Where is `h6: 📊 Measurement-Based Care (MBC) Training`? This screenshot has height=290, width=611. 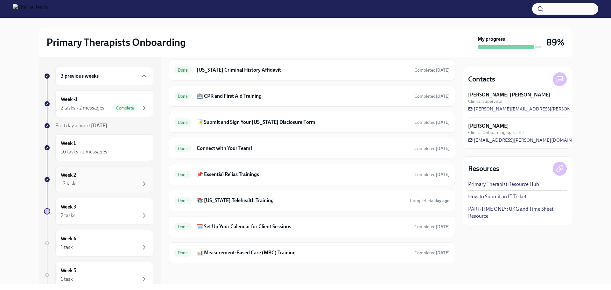 h6: 📊 Measurement-Based Care (MBC) Training is located at coordinates (303, 253).